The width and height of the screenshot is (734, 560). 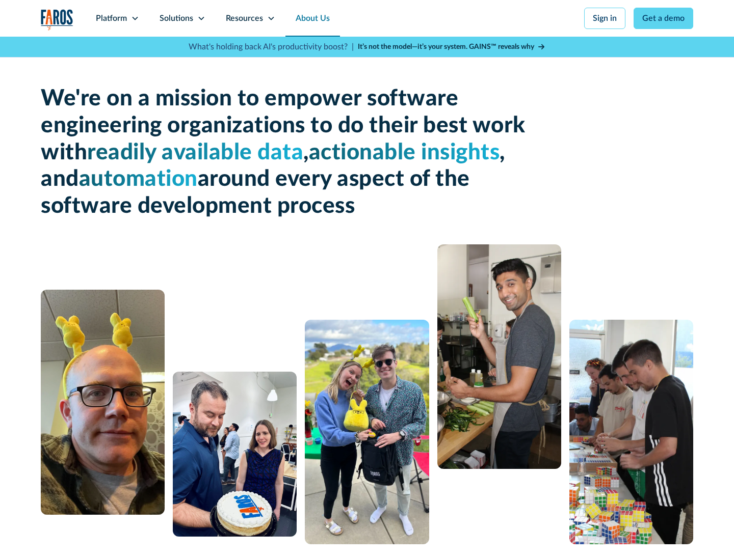 What do you see at coordinates (111, 18) in the screenshot?
I see `div: Platform` at bounding box center [111, 18].